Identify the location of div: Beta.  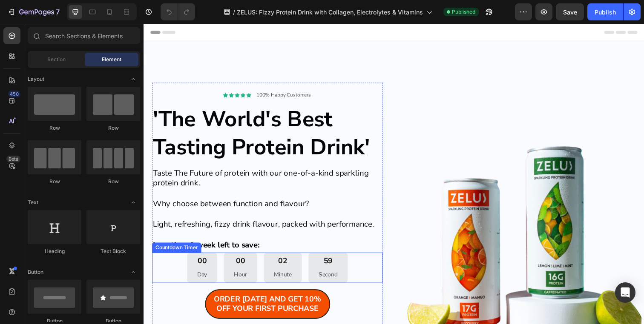
(13, 159).